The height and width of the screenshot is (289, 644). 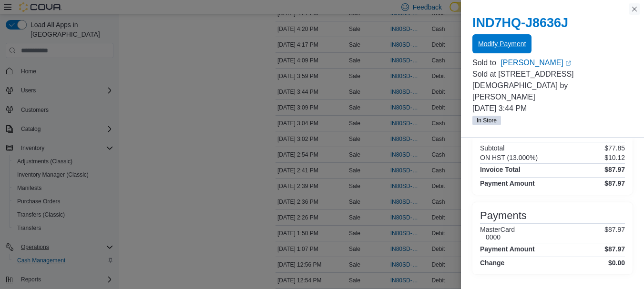 What do you see at coordinates (509, 158) in the screenshot?
I see `h6: ON HST (13.000%)` at bounding box center [509, 158].